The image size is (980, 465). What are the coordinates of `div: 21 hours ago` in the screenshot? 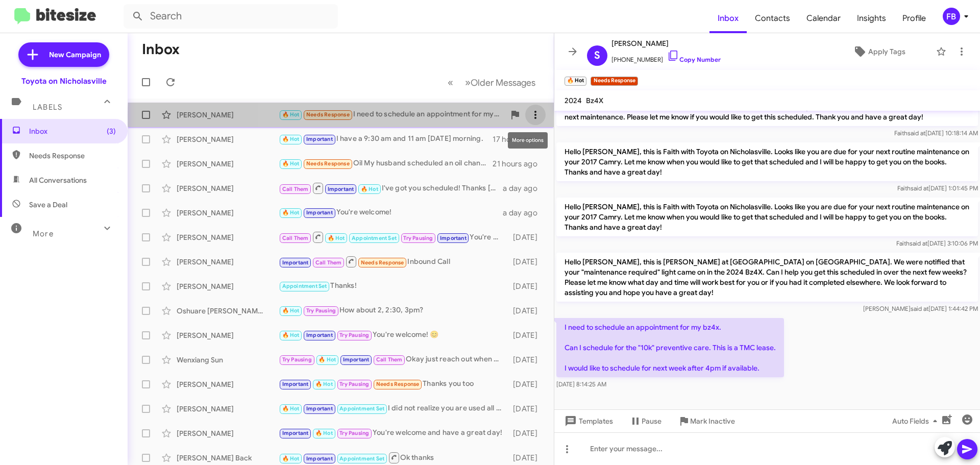 It's located at (519, 164).